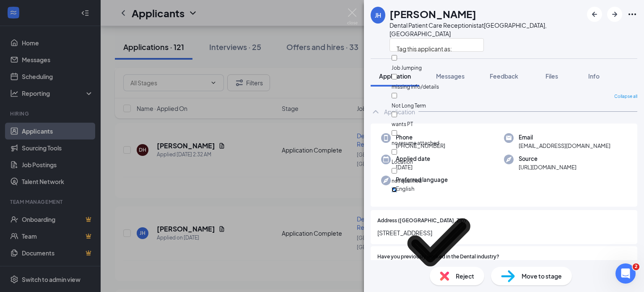  I want to click on input: no resume attached, so click(394, 132).